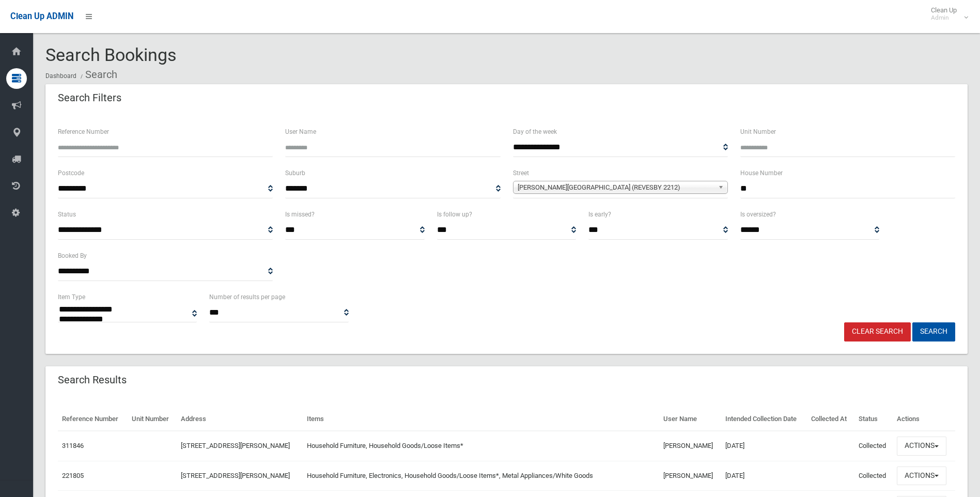 The height and width of the screenshot is (497, 980). Describe the element at coordinates (247, 297) in the screenshot. I see `label: Number of results per page` at that location.